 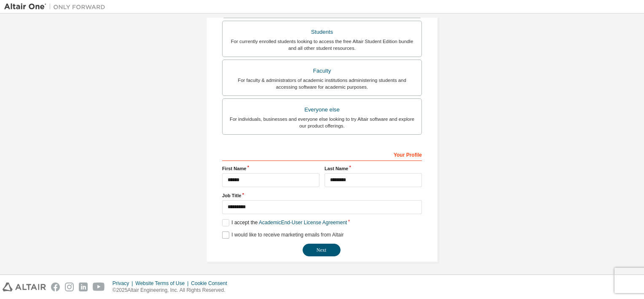 What do you see at coordinates (57, 6) in the screenshot?
I see `img: Altair One` at bounding box center [57, 6].